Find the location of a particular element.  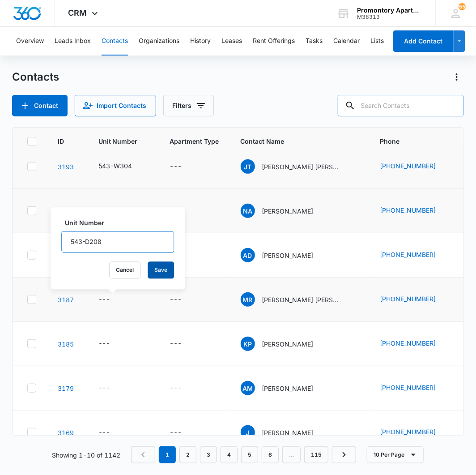

div: 543-W304 is located at coordinates (115, 166).